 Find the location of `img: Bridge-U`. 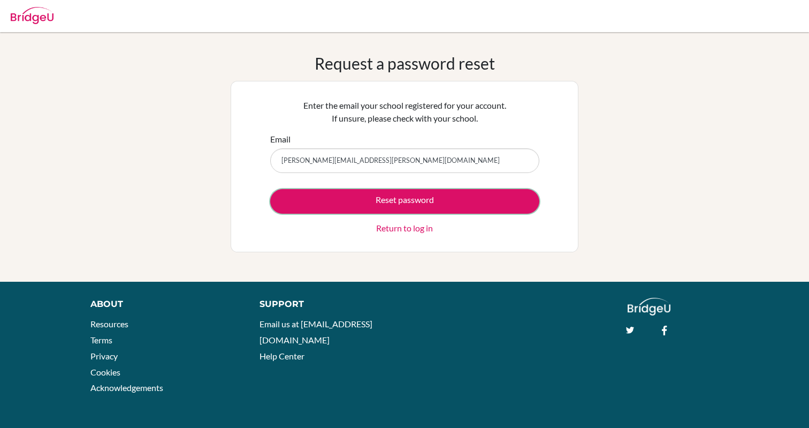

img: Bridge-U is located at coordinates (32, 16).